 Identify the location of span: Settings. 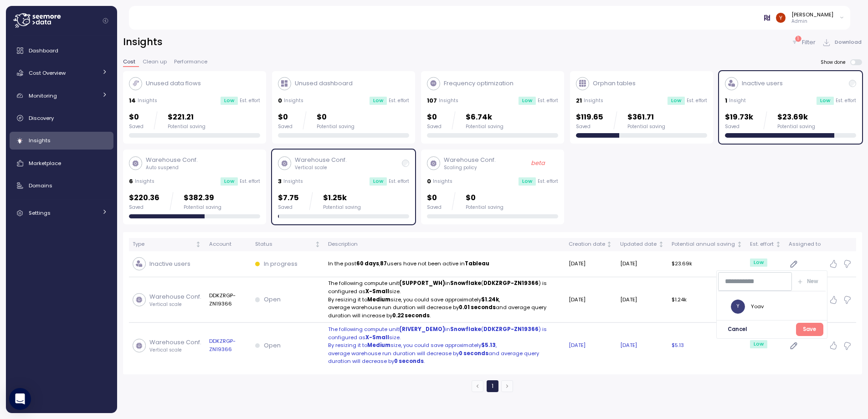
(39, 213).